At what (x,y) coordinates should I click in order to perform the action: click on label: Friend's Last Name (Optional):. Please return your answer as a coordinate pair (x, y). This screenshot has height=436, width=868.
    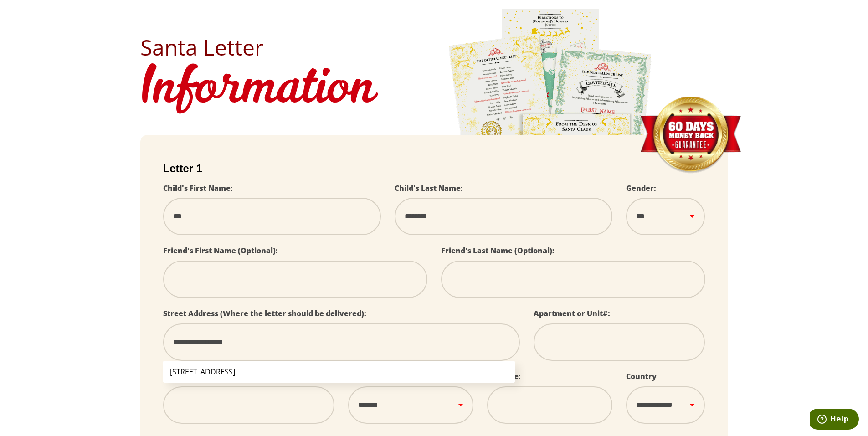
    Looking at the image, I should click on (498, 250).